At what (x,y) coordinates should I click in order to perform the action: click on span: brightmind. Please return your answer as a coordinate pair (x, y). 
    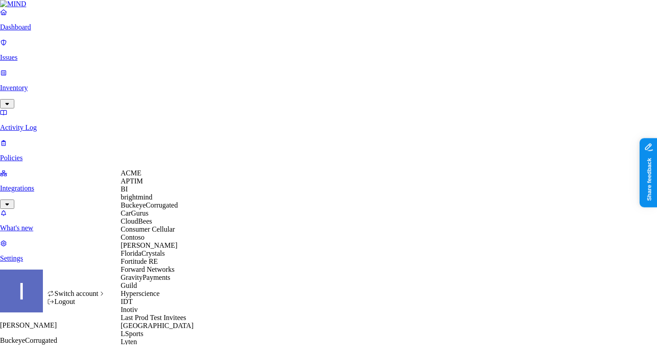
    Looking at the image, I should click on (136, 197).